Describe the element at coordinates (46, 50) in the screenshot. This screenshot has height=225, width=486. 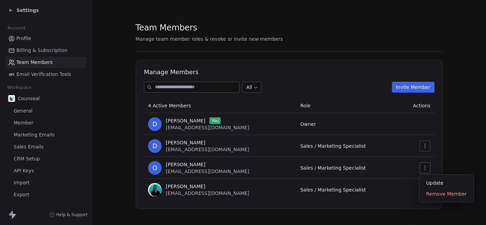
I see `a: Billing & Subscription` at that location.